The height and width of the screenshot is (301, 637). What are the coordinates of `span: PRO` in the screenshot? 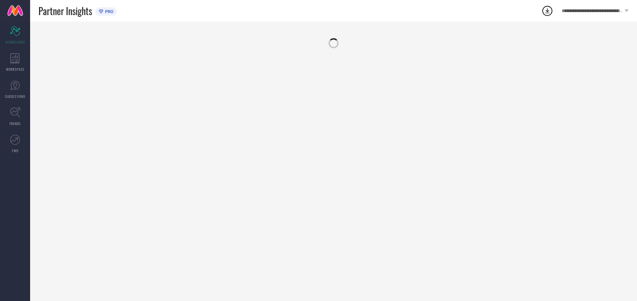 It's located at (108, 11).